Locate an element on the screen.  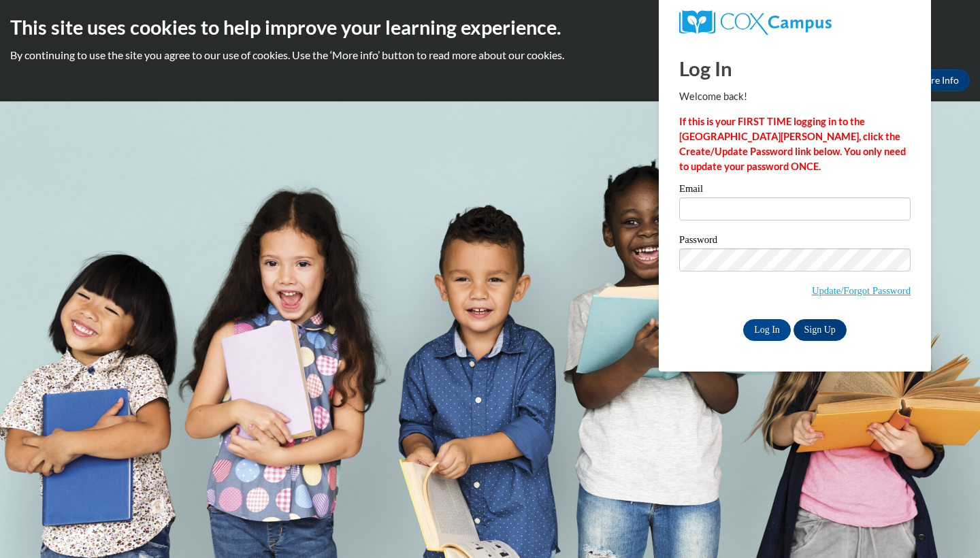
label: Email is located at coordinates (795, 191).